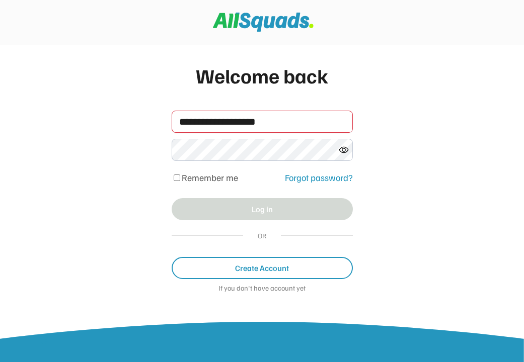 The image size is (524, 362). What do you see at coordinates (262, 289) in the screenshot?
I see `div: If you don't have account yet` at bounding box center [262, 289].